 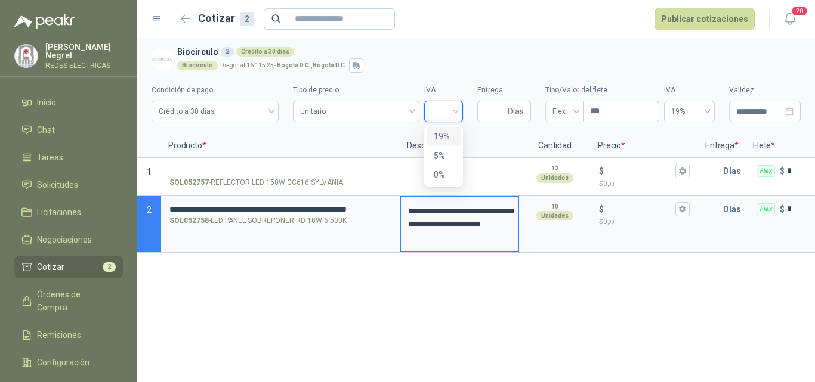 I want to click on strong: Bogotá D.C. , Bogotá D.C., so click(x=311, y=65).